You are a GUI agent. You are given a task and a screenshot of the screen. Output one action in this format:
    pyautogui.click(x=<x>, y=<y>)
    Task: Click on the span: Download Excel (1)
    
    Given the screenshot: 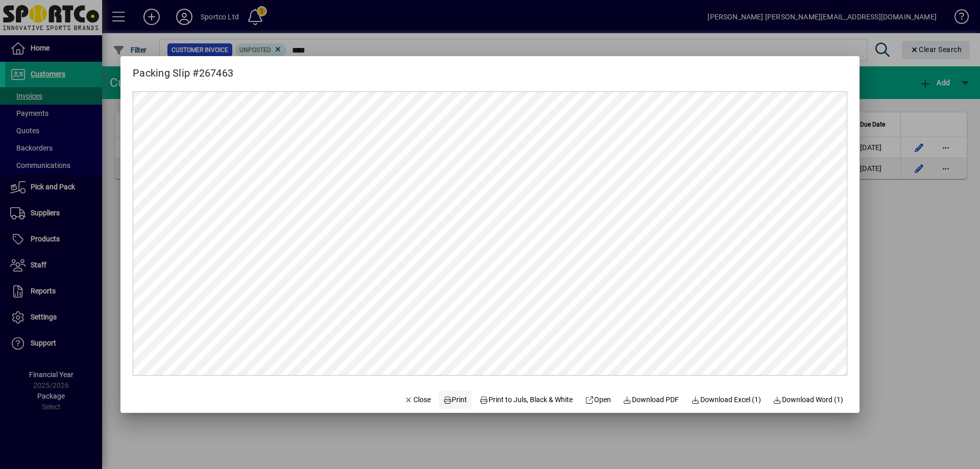 What is the action you would take?
    pyautogui.click(x=725, y=400)
    